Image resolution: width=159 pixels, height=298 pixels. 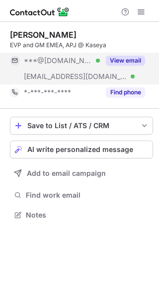 I want to click on div: Save to List / ATS / CRM, so click(x=81, y=126).